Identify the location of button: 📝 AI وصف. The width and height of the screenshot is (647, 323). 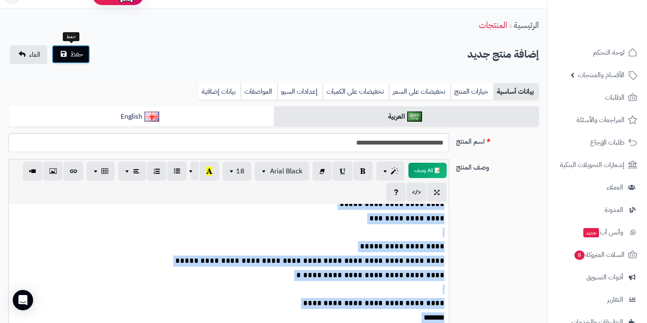
(427, 171).